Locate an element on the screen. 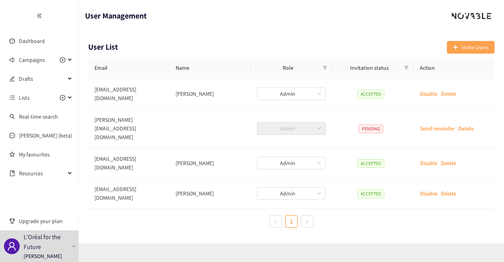 This screenshot has height=262, width=504. span: Upgrade your plan is located at coordinates (46, 221).